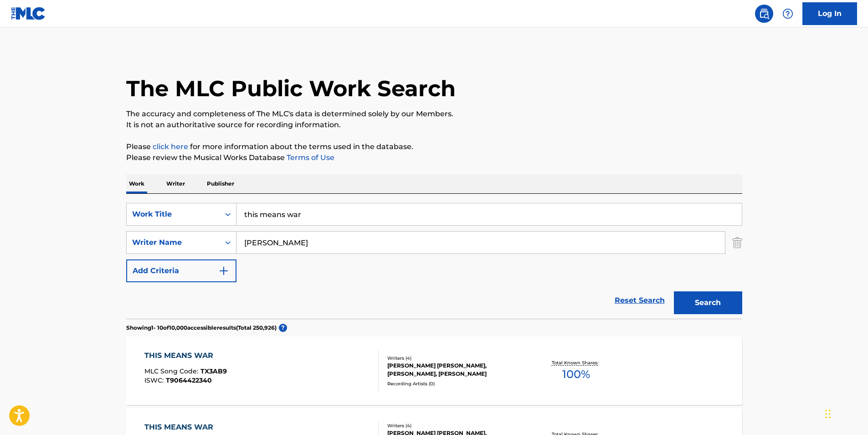  What do you see at coordinates (214, 371) in the screenshot?
I see `span: TX3AB9` at bounding box center [214, 371].